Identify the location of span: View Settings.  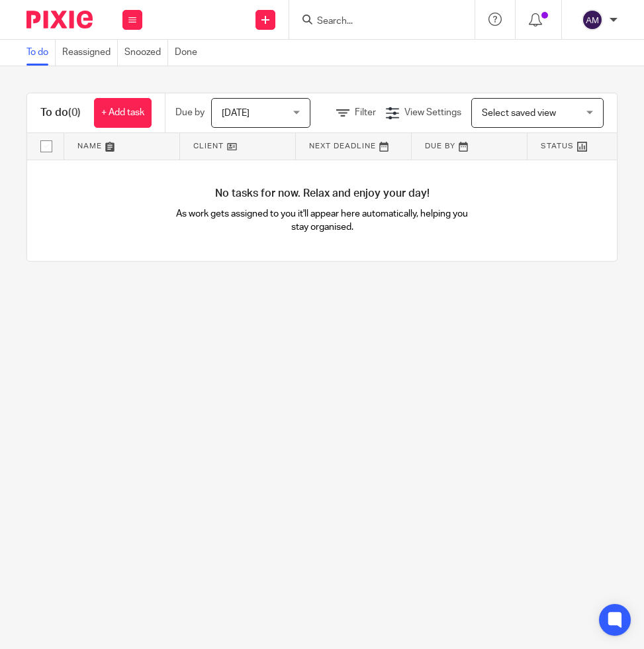
(433, 113).